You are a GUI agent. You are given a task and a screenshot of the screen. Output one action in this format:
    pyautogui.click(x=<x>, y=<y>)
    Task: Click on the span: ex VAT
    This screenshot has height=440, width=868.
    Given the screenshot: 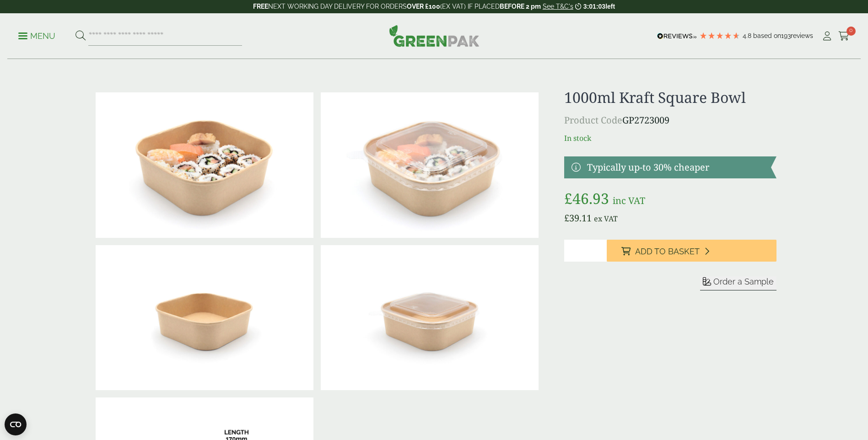 What is the action you would take?
    pyautogui.click(x=606, y=219)
    